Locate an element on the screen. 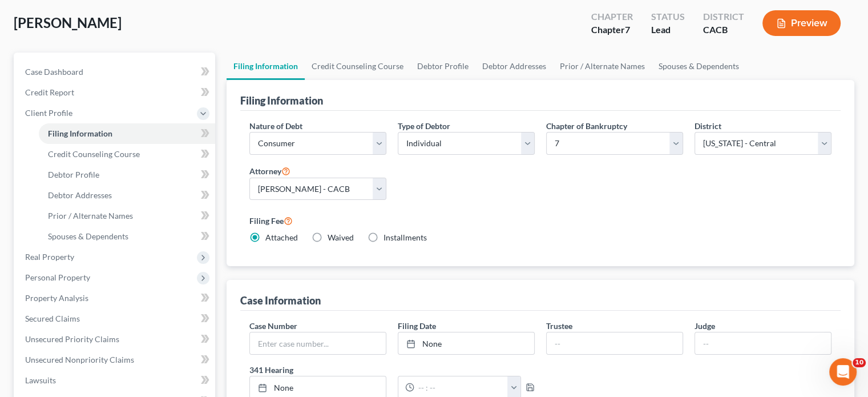 Image resolution: width=868 pixels, height=397 pixels. a: Unsecured Priority Claims is located at coordinates (115, 339).